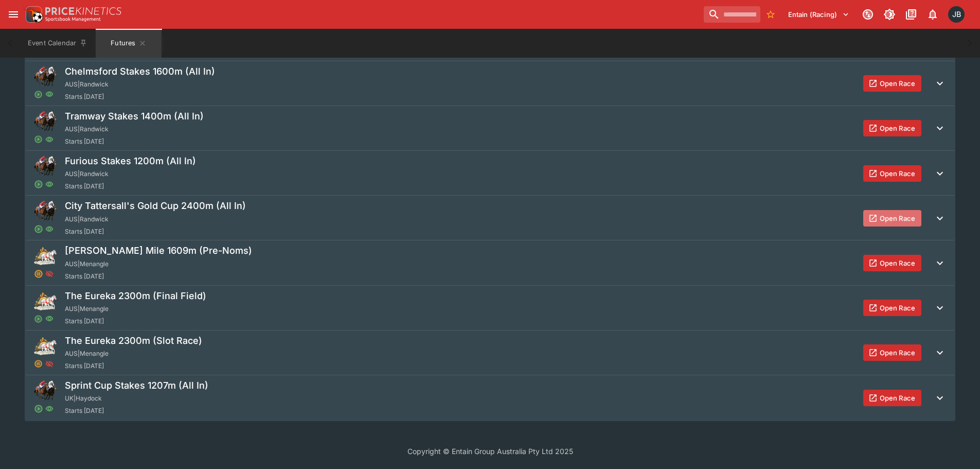 Image resolution: width=980 pixels, height=469 pixels. Describe the element at coordinates (13, 14) in the screenshot. I see `button: open drawer` at that location.